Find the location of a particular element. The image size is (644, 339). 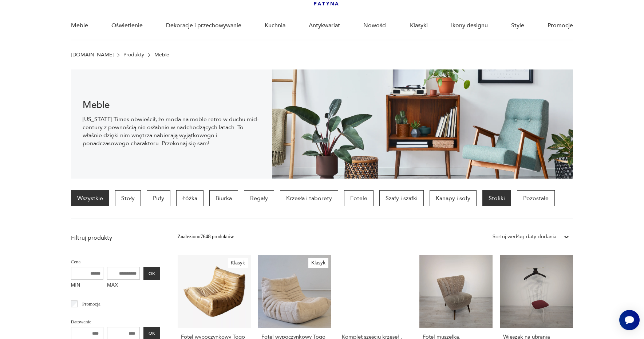

a: Promocje is located at coordinates (560, 25).